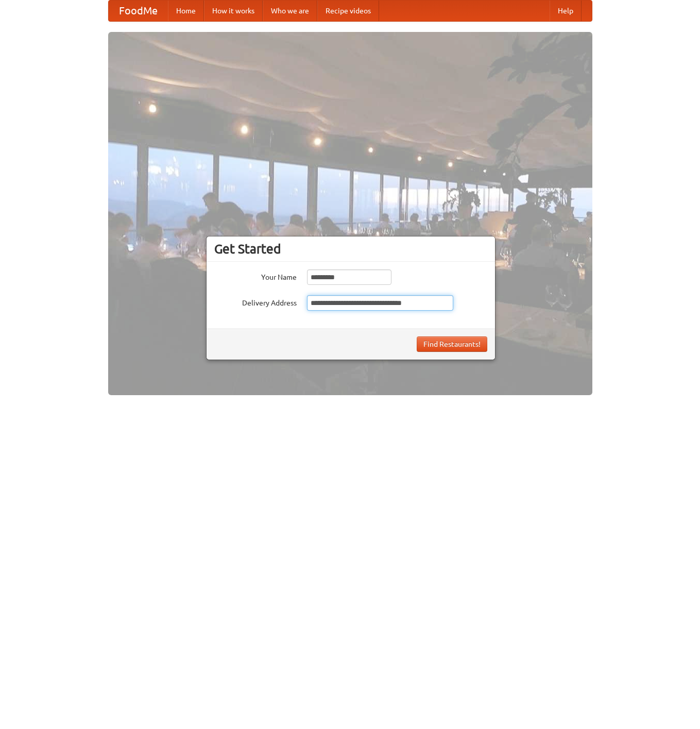  What do you see at coordinates (452, 344) in the screenshot?
I see `button: Find Restaurants!` at bounding box center [452, 344].